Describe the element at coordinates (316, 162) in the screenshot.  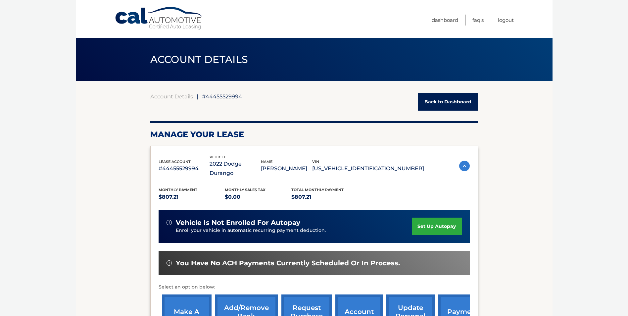
I see `span: vin` at that location.